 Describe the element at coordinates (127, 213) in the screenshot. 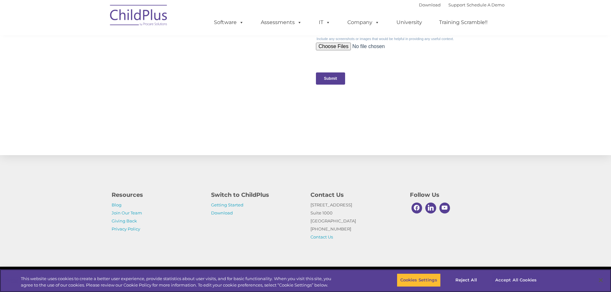

I see `a: Join Our Team` at that location.